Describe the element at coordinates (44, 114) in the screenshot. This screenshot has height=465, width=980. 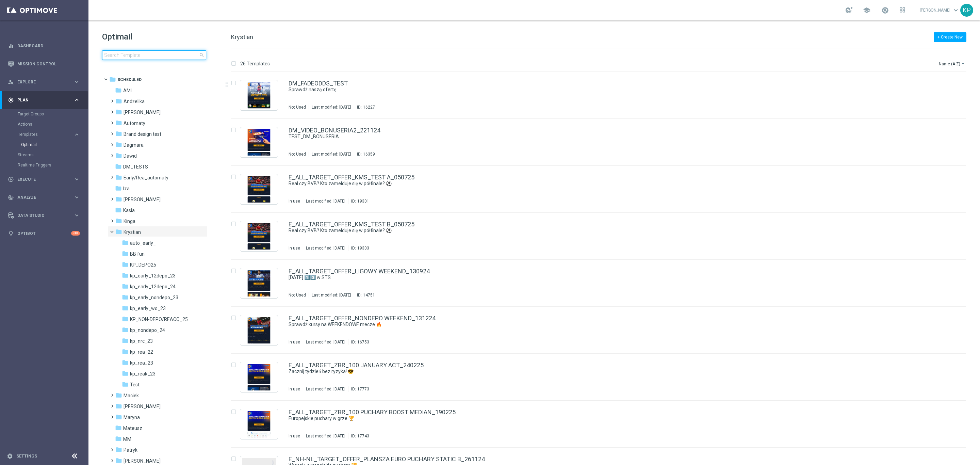
I see `a: Target Groups` at that location.